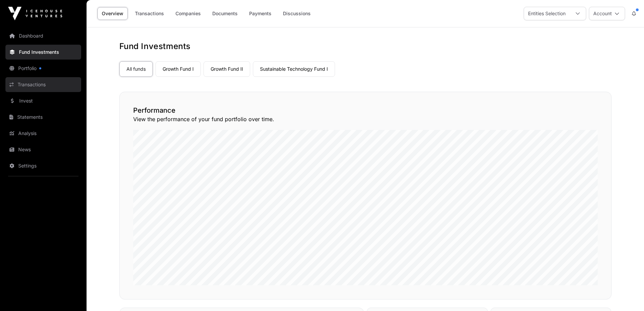 Image resolution: width=644 pixels, height=311 pixels. What do you see at coordinates (366, 119) in the screenshot?
I see `p: View the performance of your fund portfolio over time.` at bounding box center [366, 119].